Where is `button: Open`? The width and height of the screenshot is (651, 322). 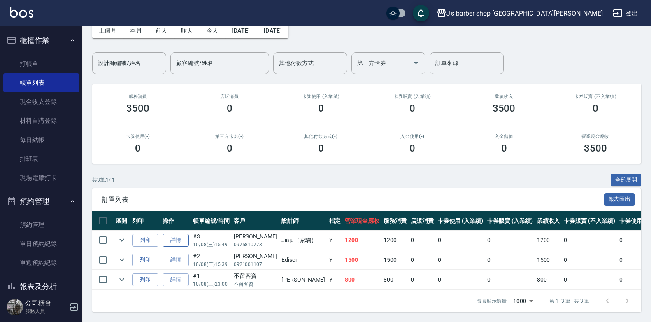
button: Open is located at coordinates (416, 63).